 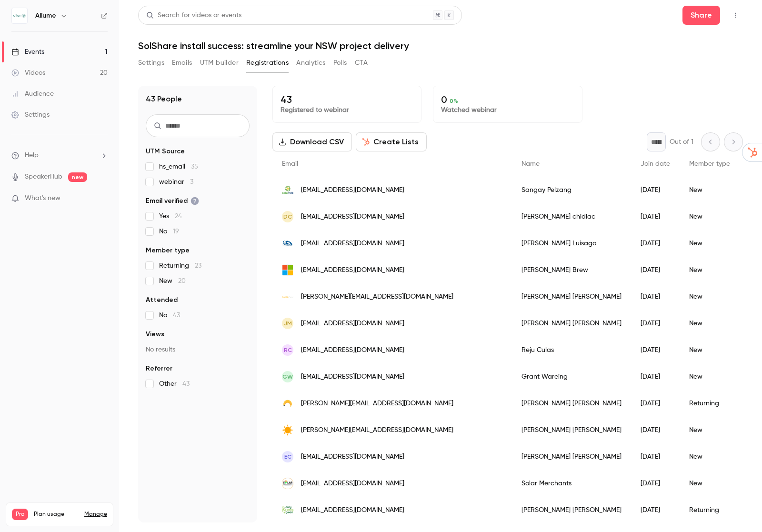 What do you see at coordinates (391, 142) in the screenshot?
I see `button: Create Lists` at bounding box center [391, 142].